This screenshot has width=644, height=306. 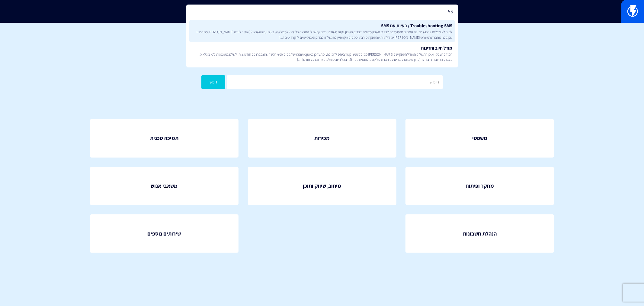 What do you see at coordinates (322, 138) in the screenshot?
I see `span: מכירות` at bounding box center [322, 138].